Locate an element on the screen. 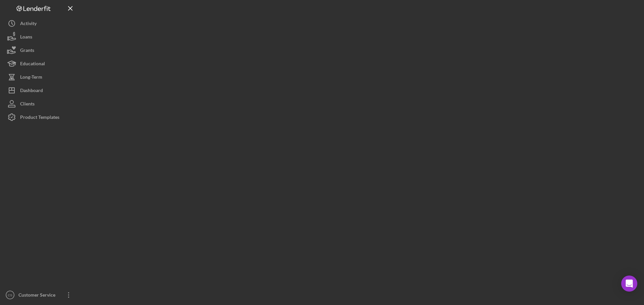 The width and height of the screenshot is (644, 305). a: Activity is located at coordinates (40, 24).